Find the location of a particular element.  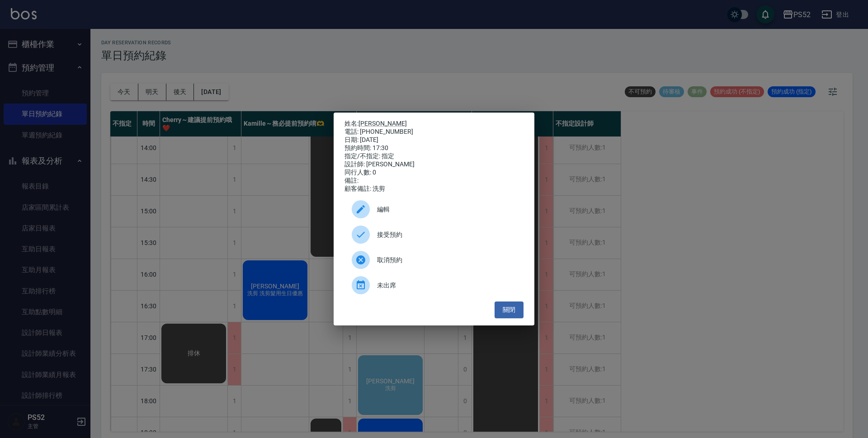

div: 備註: is located at coordinates (434, 181).